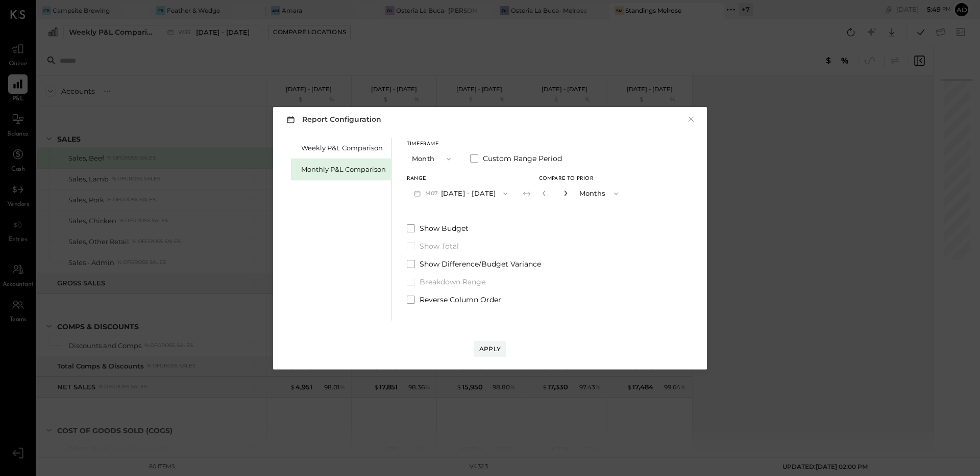 Image resolution: width=980 pixels, height=476 pixels. What do you see at coordinates (461, 300) in the screenshot?
I see `span: Reverse Column Order` at bounding box center [461, 300].